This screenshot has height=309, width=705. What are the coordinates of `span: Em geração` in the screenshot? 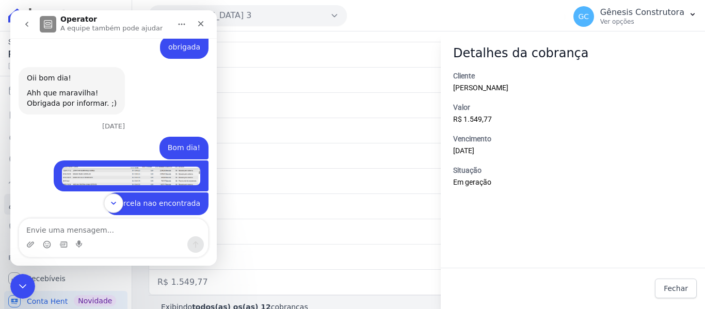 It's located at (472, 182).